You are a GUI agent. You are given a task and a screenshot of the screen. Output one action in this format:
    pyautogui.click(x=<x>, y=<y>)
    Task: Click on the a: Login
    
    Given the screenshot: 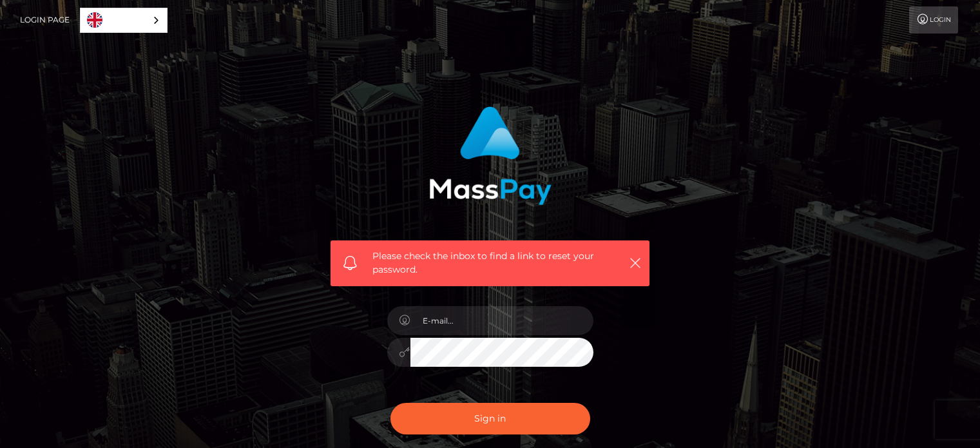 What is the action you would take?
    pyautogui.click(x=934, y=20)
    